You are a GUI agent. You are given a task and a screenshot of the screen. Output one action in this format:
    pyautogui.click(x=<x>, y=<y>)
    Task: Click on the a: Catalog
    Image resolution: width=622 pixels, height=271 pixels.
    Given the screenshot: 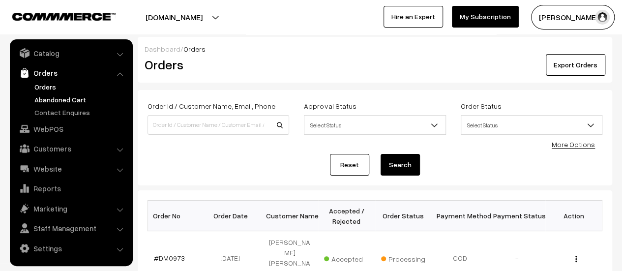 What is the action you would take?
    pyautogui.click(x=71, y=53)
    